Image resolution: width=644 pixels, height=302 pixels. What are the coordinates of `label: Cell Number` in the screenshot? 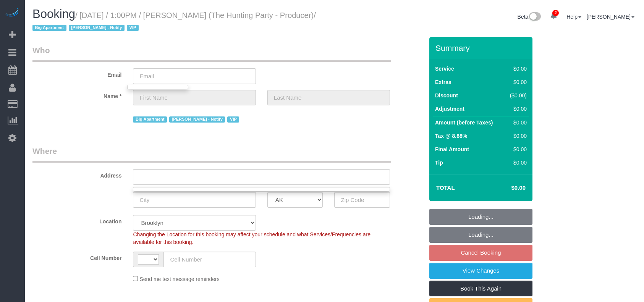 It's located at (77, 257).